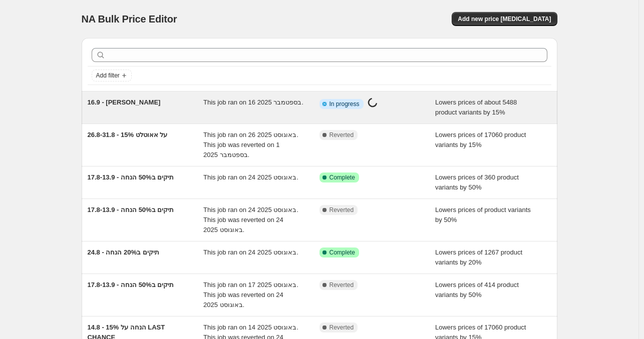 The image size is (644, 339). Describe the element at coordinates (108, 75) in the screenshot. I see `span: Add filter` at that location.